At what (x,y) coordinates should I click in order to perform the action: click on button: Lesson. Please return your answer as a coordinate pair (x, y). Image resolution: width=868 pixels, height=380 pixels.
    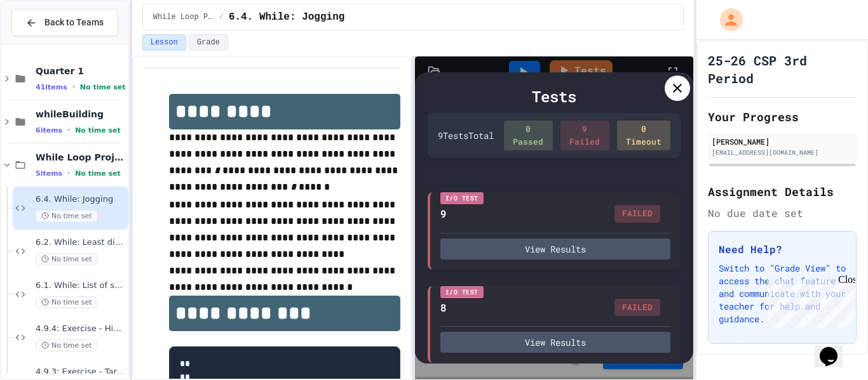
    Looking at the image, I should click on (164, 43).